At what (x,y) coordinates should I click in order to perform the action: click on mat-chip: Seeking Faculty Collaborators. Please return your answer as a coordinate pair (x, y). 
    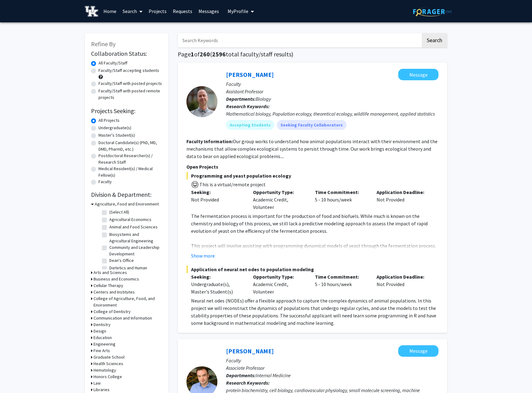
    Looking at the image, I should click on (312, 125).